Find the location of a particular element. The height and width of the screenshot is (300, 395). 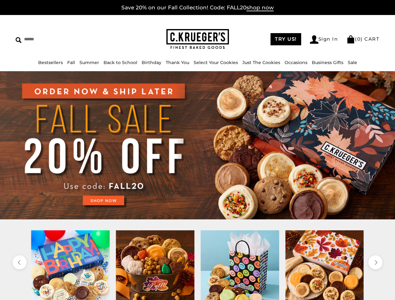

a: Sign In is located at coordinates (324, 39).